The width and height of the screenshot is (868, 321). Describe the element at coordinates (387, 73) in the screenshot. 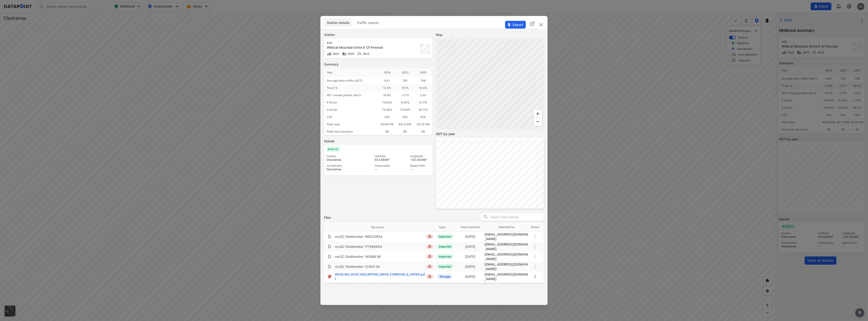

I see `div: 2018` at that location.